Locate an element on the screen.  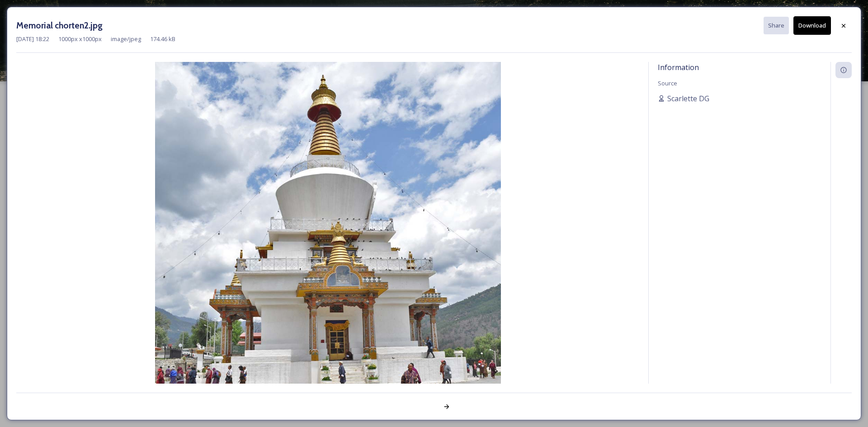
span: Source is located at coordinates (667, 83).